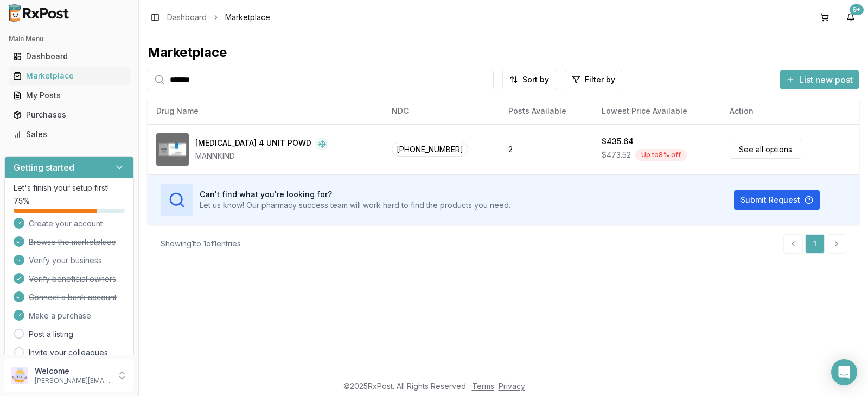 Image resolution: width=868 pixels, height=396 pixels. I want to click on h2: Main Menu, so click(69, 39).